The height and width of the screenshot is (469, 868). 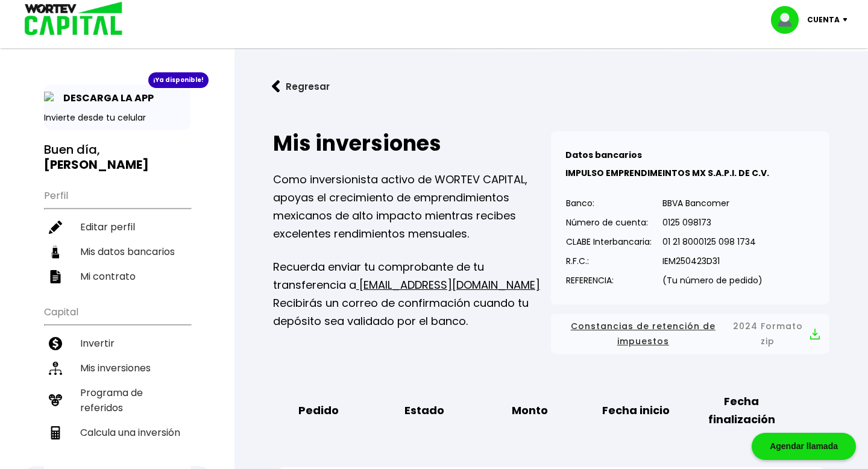 I want to click on img: flecha izquierda, so click(x=276, y=86).